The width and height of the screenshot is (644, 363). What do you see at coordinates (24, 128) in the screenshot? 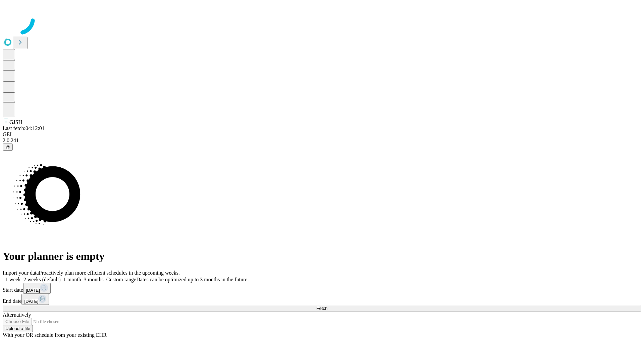
I see `span: Last fetch: 04:12:01` at bounding box center [24, 128].